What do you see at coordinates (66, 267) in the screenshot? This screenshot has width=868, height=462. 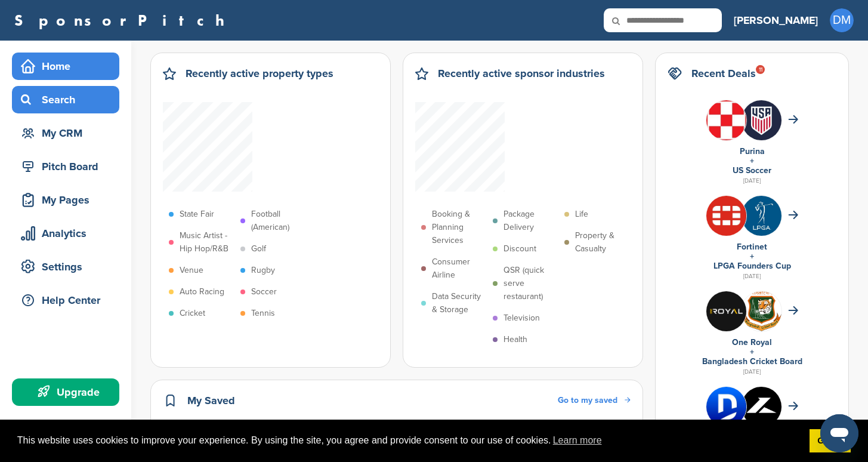 I see `a: Settings` at bounding box center [66, 267].